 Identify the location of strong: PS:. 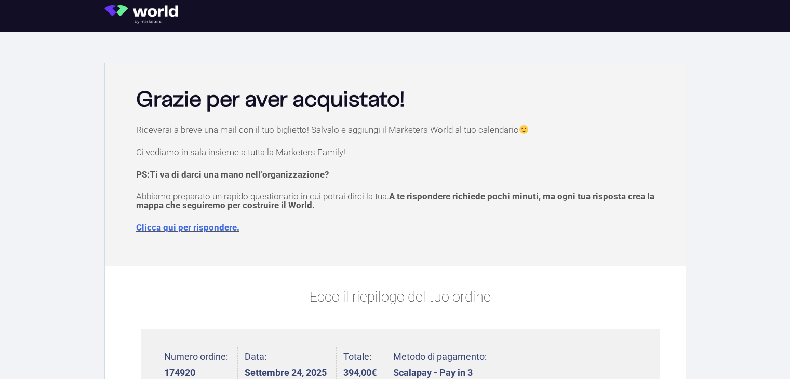
(232, 175).